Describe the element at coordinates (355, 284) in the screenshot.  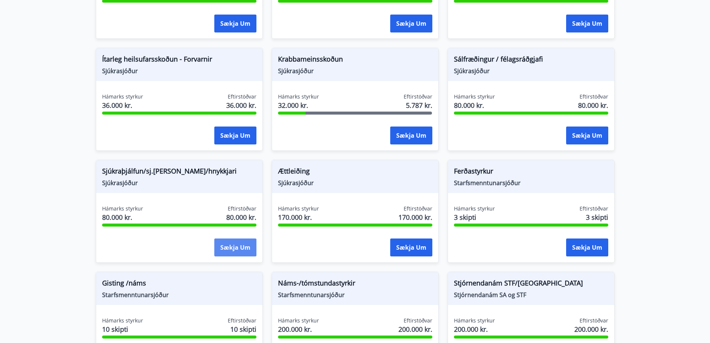
I see `span: Náms-/tómstundastyrkir` at that location.